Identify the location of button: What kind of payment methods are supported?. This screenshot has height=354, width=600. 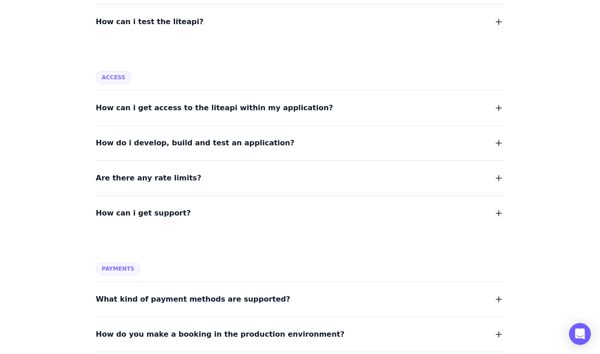
(300, 300).